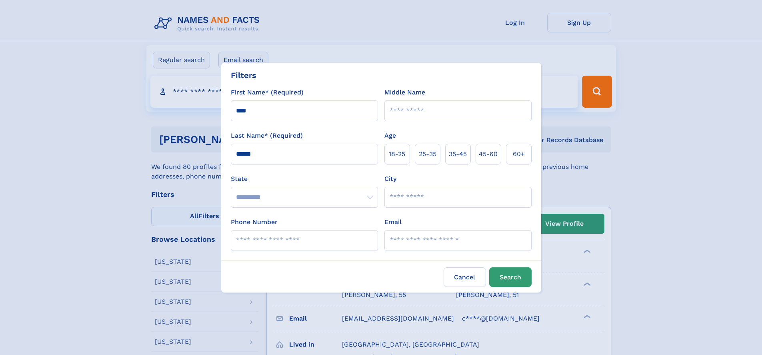 This screenshot has height=355, width=762. I want to click on label: Last Name* (Required), so click(267, 136).